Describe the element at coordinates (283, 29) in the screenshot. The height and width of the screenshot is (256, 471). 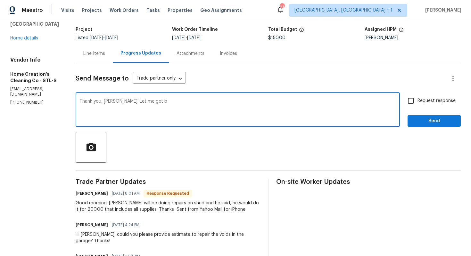
I see `h5: Total Budget` at that location.